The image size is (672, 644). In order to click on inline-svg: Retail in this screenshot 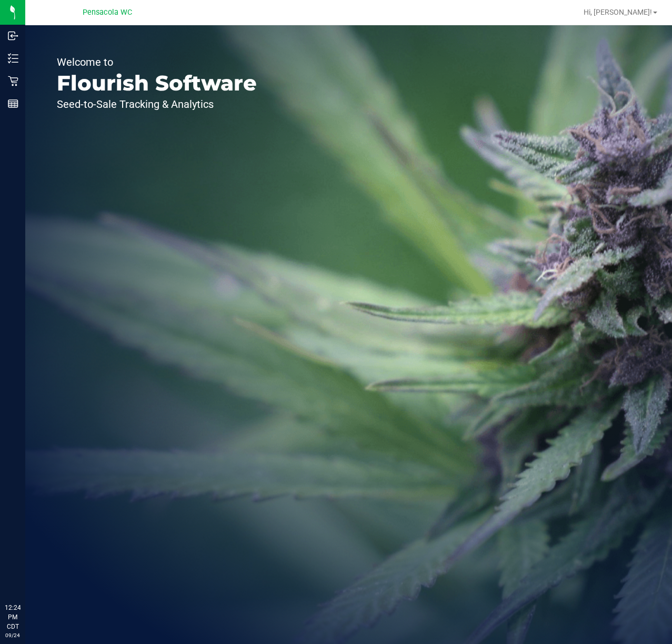, I will do `click(14, 81)`.